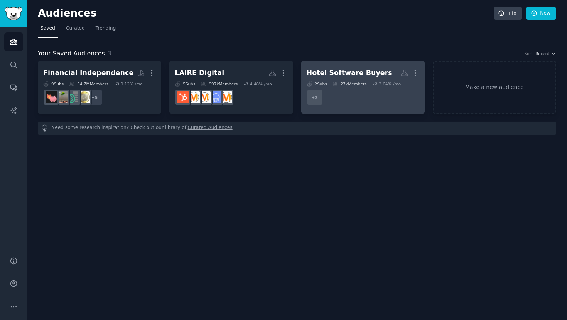 Image resolution: width=567 pixels, height=320 pixels. I want to click on a: Curated Audiences, so click(210, 128).